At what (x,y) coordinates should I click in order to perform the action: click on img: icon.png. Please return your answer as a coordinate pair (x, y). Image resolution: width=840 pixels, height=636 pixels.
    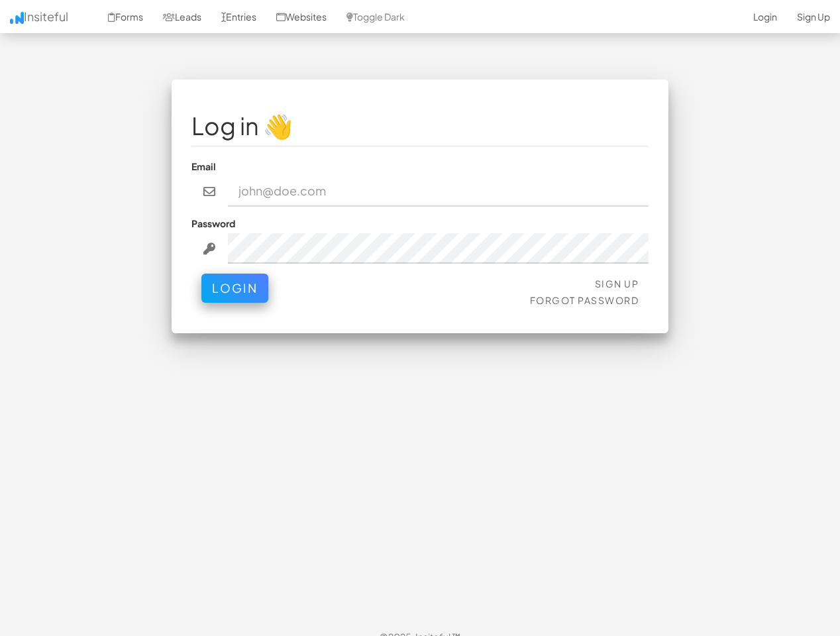
    Looking at the image, I should click on (16, 18).